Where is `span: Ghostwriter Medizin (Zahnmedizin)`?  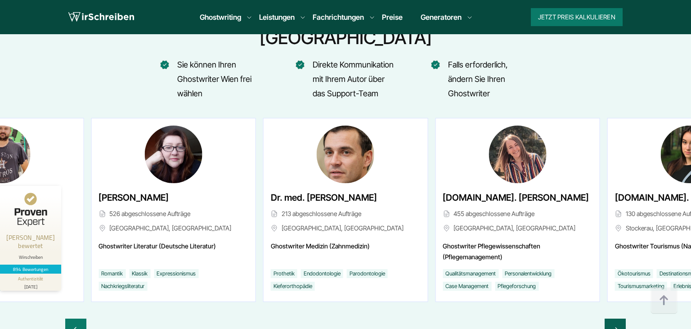 span: Ghostwriter Medizin (Zahnmedizin) is located at coordinates (346, 252).